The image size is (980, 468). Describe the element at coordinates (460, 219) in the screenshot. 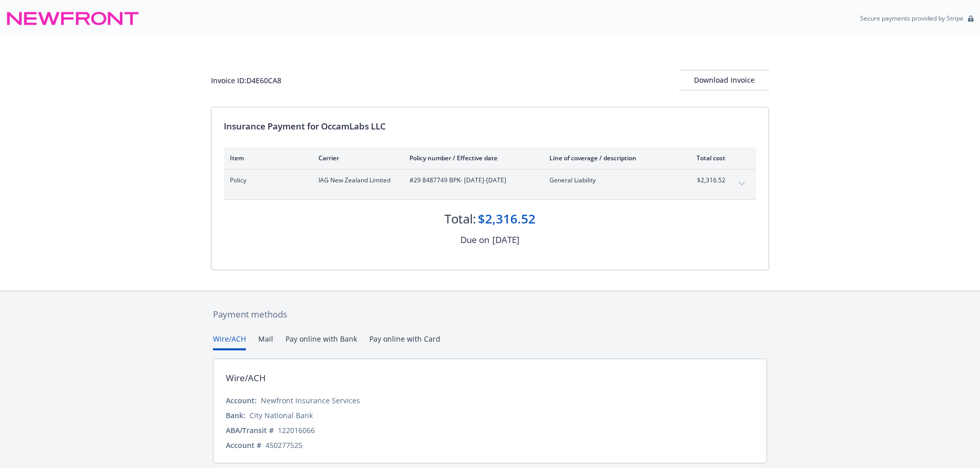

I see `div: Total:` at that location.